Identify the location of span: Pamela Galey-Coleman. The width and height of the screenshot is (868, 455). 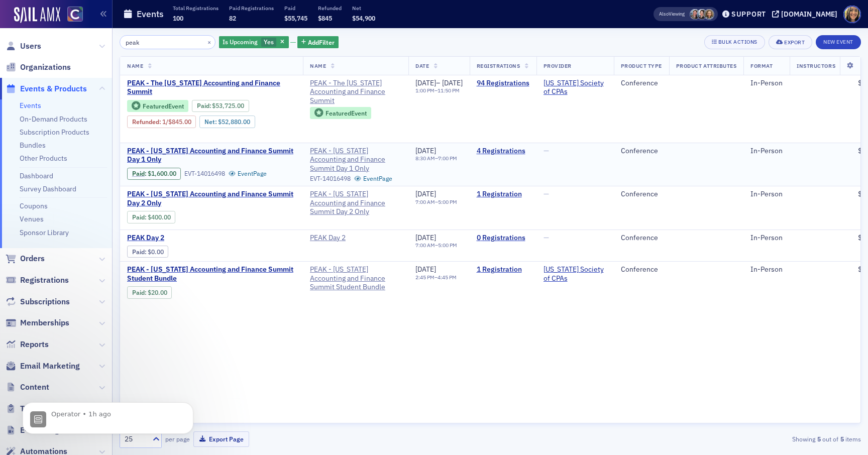
(702, 14).